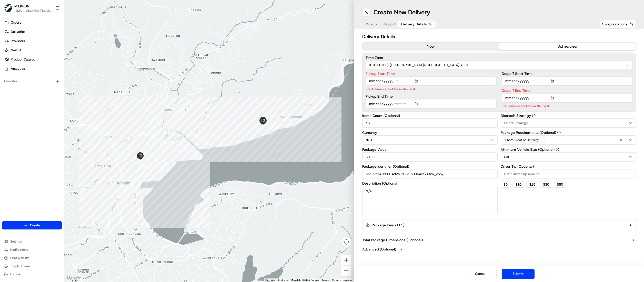  What do you see at coordinates (567, 74) in the screenshot?
I see `label: Dropoff Start Time` at bounding box center [567, 74].